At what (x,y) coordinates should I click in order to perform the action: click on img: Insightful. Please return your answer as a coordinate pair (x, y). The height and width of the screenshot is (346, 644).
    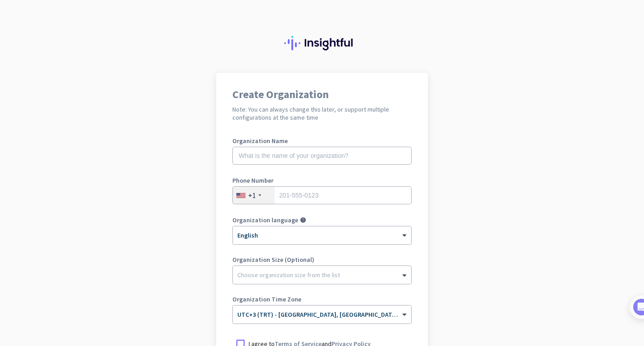
    Looking at the image, I should click on (322, 43).